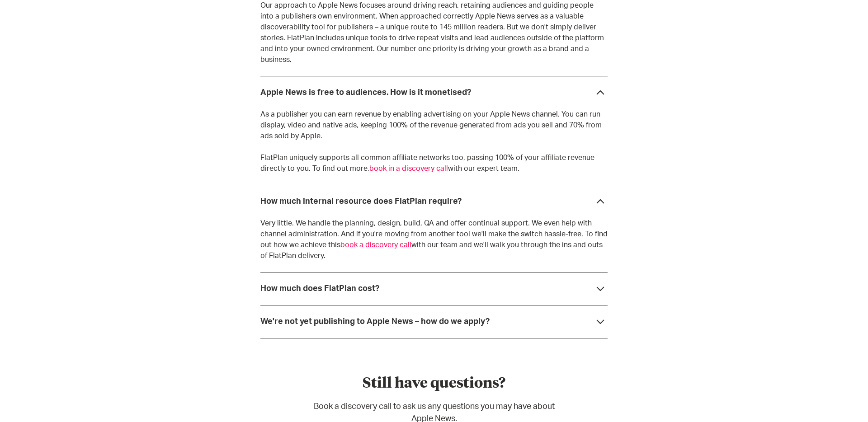  I want to click on div: How much internal resource does FlatPlan require?, so click(361, 202).